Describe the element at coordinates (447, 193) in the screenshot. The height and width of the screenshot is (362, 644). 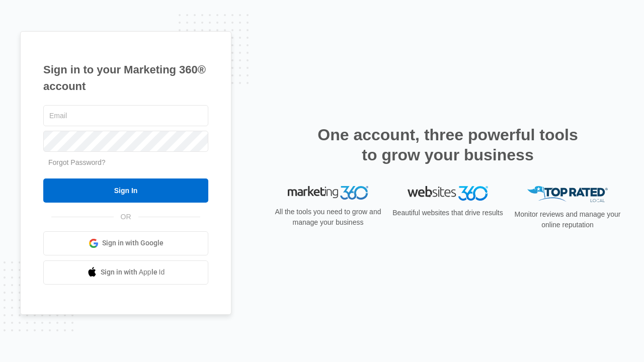
I see `img: Websites 360` at that location.